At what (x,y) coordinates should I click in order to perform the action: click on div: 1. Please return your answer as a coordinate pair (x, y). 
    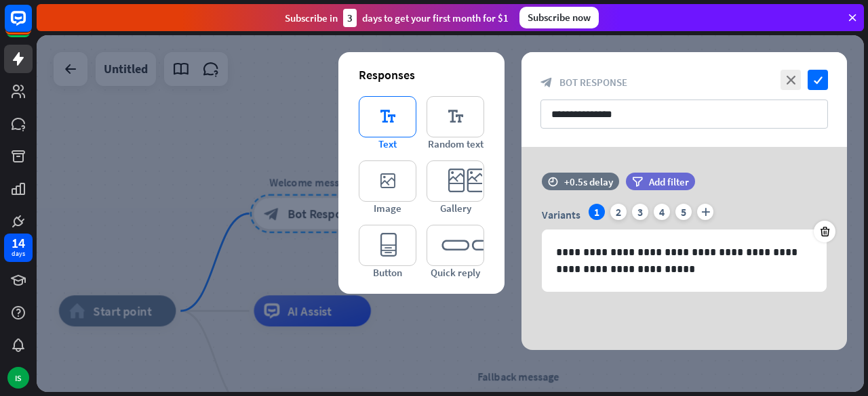
    Looking at the image, I should click on (596, 212).